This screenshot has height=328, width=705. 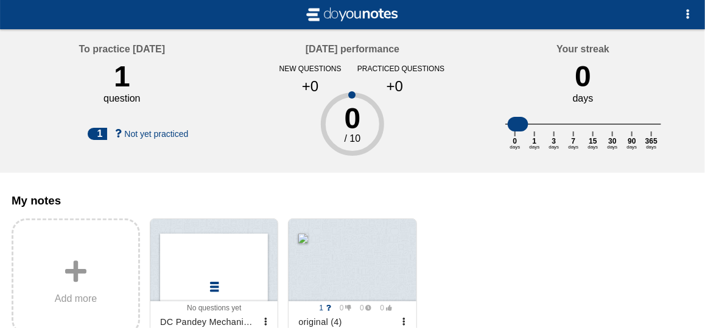 What do you see at coordinates (515, 141) in the screenshot?
I see `text: 0` at bounding box center [515, 141].